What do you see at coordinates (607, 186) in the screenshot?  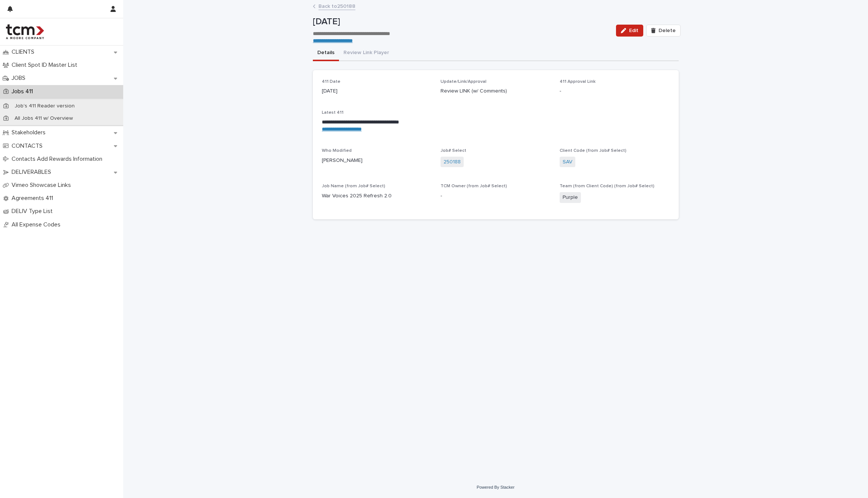 I see `span: Team (from Client Code) (from Job# Select)` at bounding box center [607, 186].